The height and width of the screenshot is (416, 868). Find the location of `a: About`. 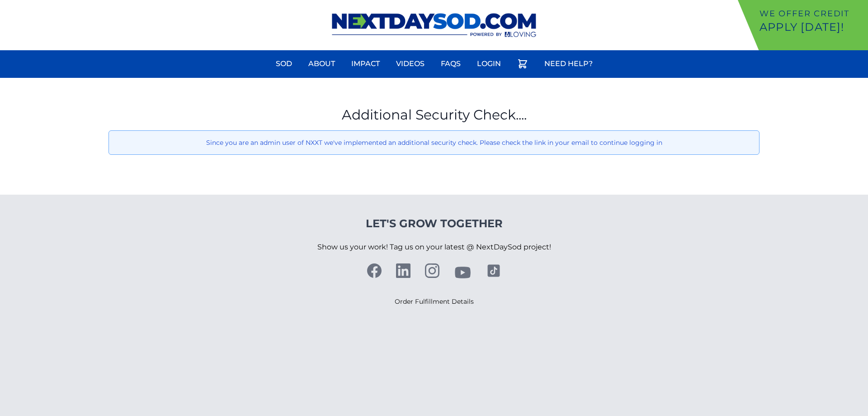

a: About is located at coordinates (321, 64).